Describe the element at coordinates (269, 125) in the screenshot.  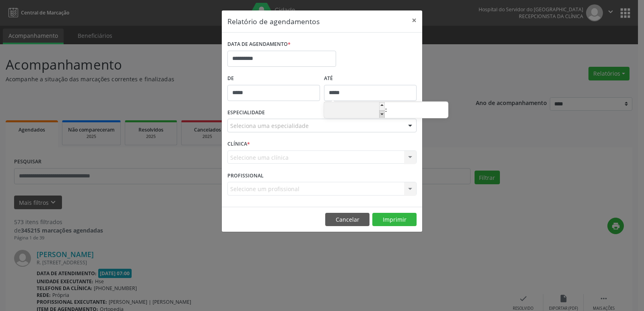
I see `span: Seleciona uma especialidade` at that location.